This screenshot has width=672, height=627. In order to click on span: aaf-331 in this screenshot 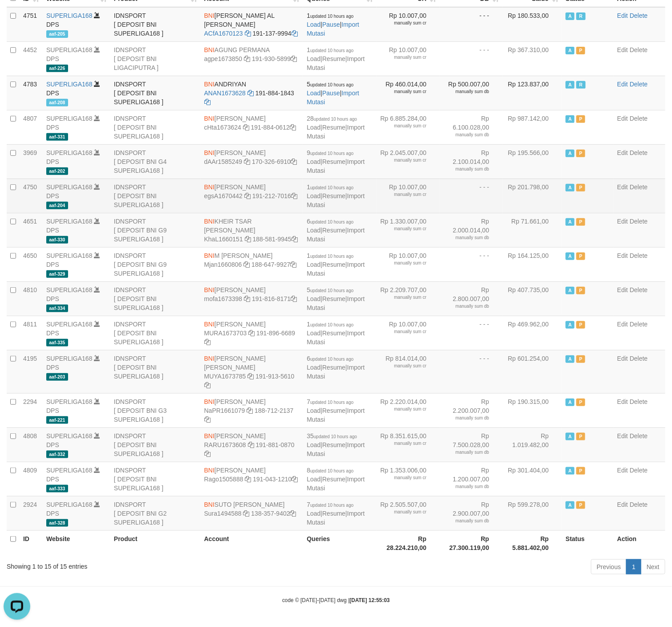, I will do `click(57, 137)`.